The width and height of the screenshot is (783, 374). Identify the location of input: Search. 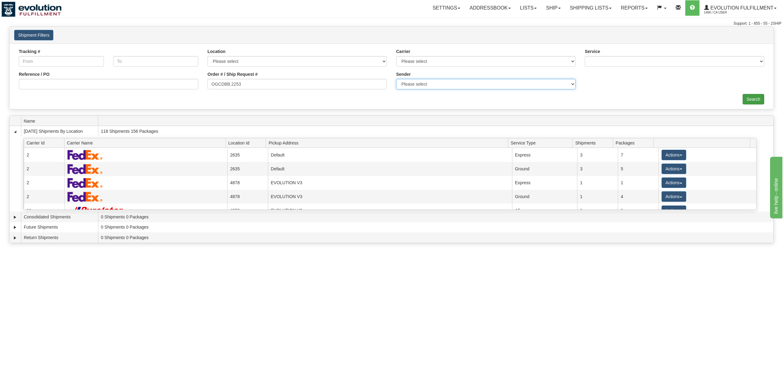
(753, 99).